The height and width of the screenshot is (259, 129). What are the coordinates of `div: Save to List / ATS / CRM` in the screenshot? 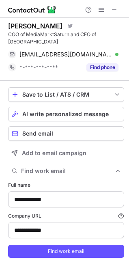 It's located at (66, 94).